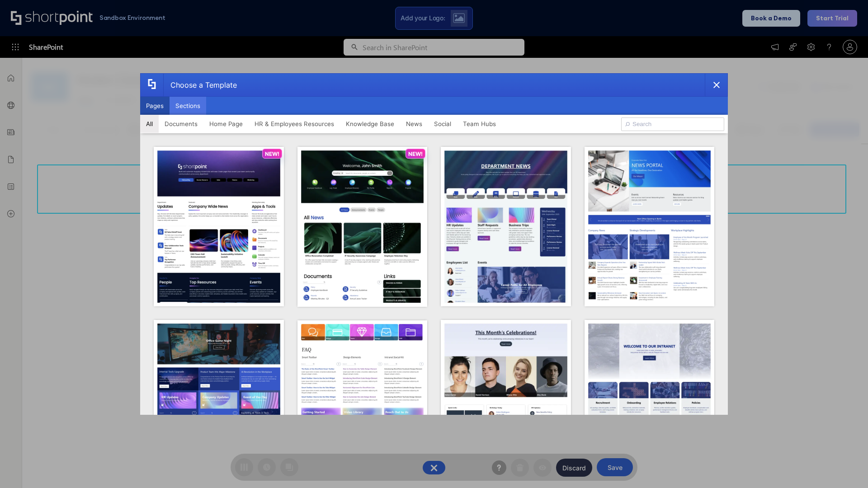 The height and width of the screenshot is (488, 868). I want to click on button: Pages, so click(154, 106).